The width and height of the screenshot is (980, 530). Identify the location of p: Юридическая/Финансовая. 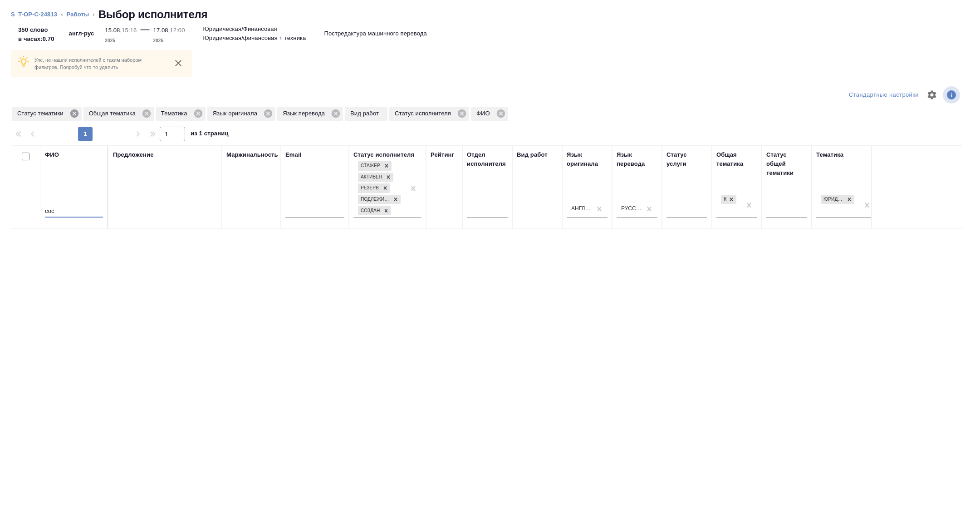
(240, 29).